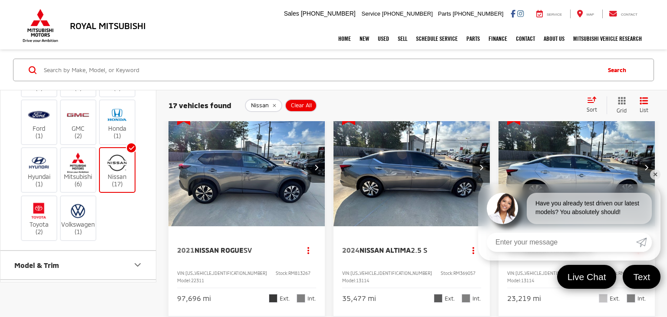 This screenshot has width=667, height=317. What do you see at coordinates (108, 26) in the screenshot?
I see `h3: Royal Mitsubishi` at bounding box center [108, 26].